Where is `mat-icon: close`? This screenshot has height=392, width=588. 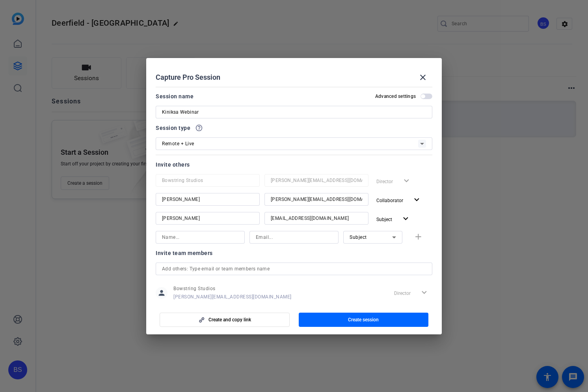 mat-icon: close is located at coordinates (423, 77).